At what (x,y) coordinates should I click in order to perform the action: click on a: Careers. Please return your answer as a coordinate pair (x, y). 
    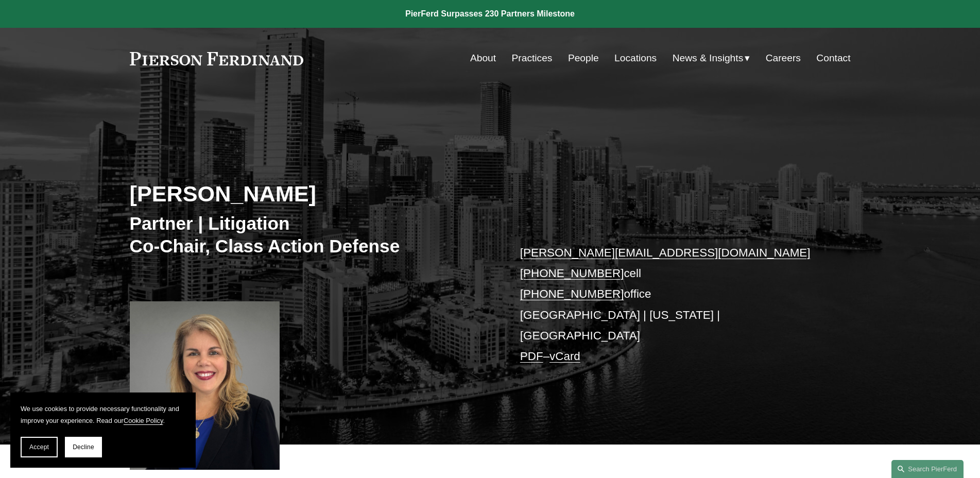
    Looking at the image, I should click on (783, 58).